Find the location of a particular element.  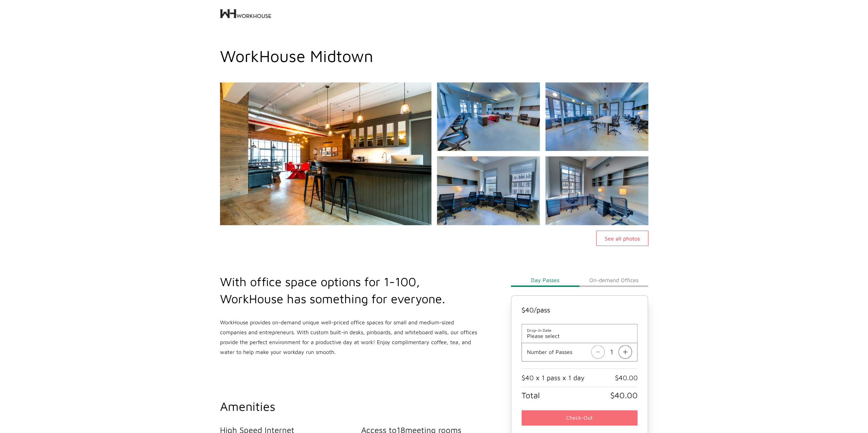

button: Day Passes is located at coordinates (545, 280).